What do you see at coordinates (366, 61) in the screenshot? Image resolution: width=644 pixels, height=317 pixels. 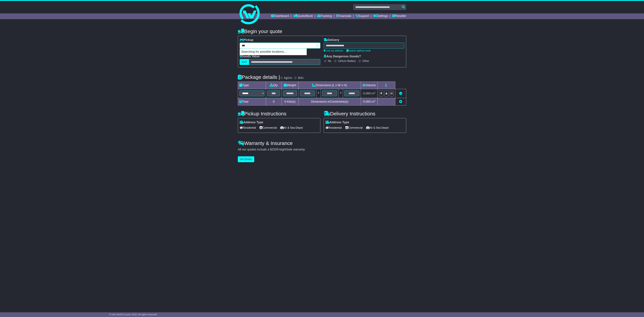 I see `label: Other` at bounding box center [366, 61].